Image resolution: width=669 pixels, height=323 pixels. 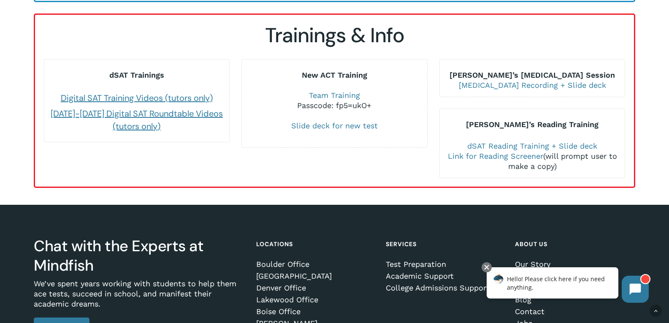 What do you see at coordinates (334, 35) in the screenshot?
I see `h2: Trainings & Info` at bounding box center [334, 35].